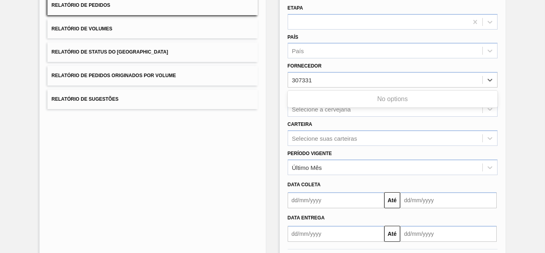  What do you see at coordinates (152, 29) in the screenshot?
I see `button: Relatório de Volumes` at bounding box center [152, 29].